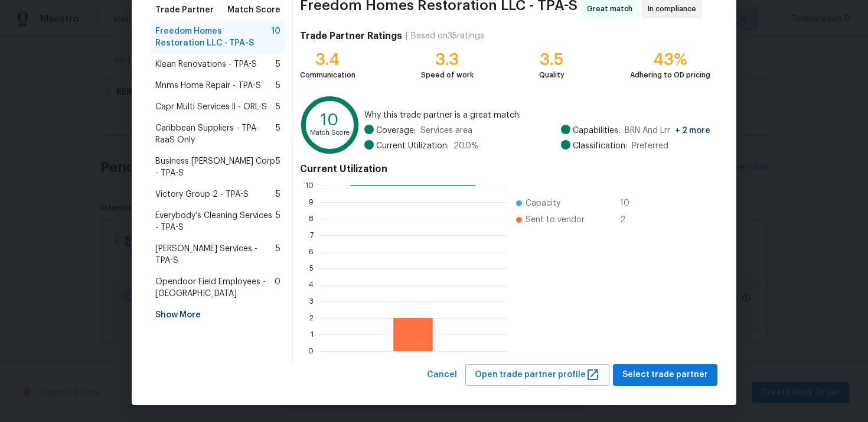 This screenshot has width=868, height=422. I want to click on text: 4, so click(311, 285).